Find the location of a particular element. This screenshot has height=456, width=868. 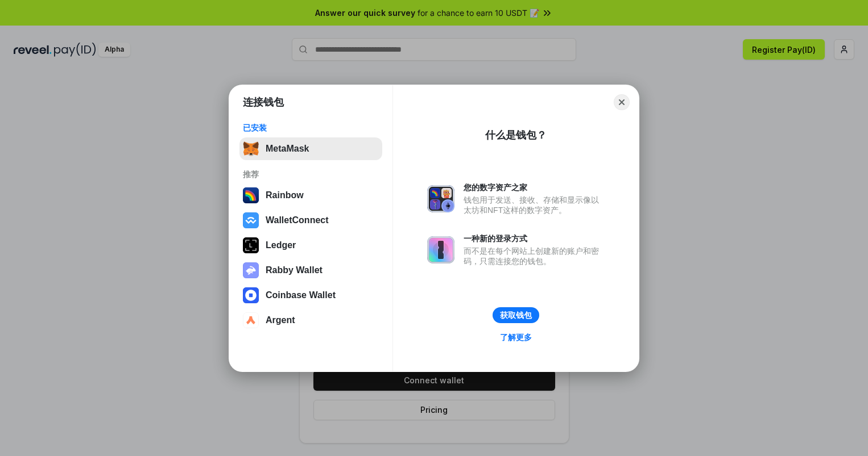

button: WalletConnect is located at coordinates (311, 221).